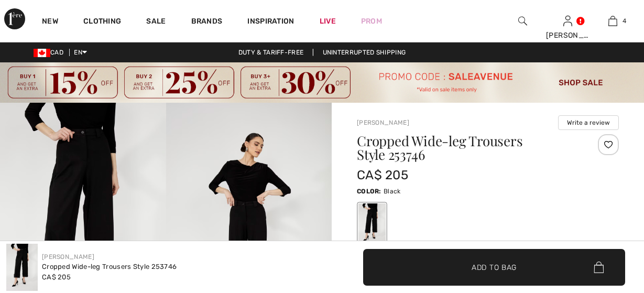 Image resolution: width=644 pixels, height=293 pixels. I want to click on span: Black, so click(392, 191).